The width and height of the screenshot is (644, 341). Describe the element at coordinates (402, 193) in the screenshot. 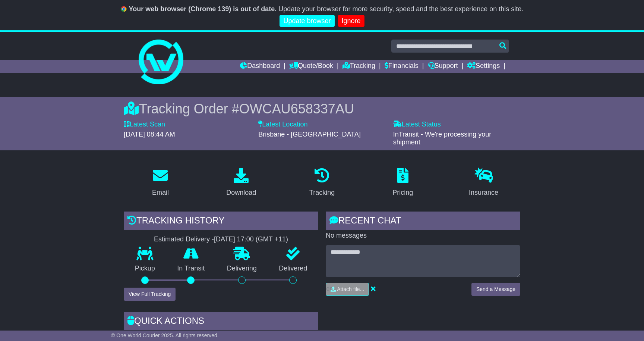

I see `div: Pricing` at that location.